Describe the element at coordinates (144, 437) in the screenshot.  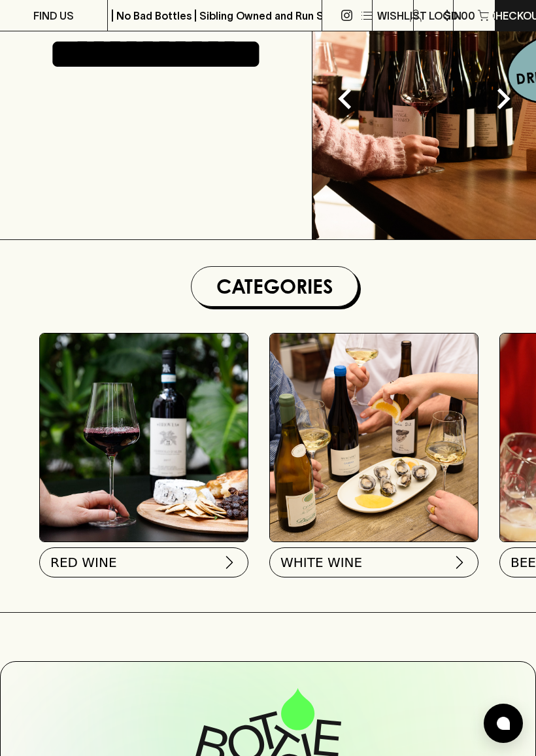
I see `img: Red Wine Tasting` at that location.